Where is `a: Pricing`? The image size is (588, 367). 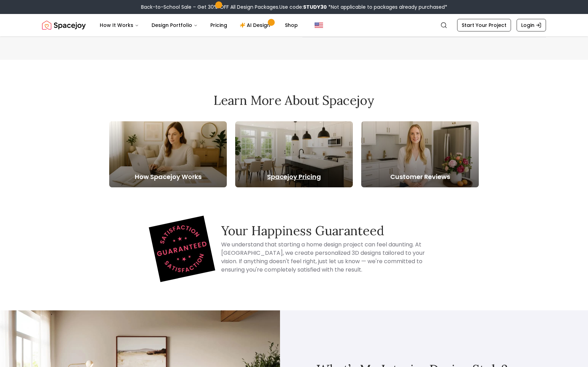
a: Pricing is located at coordinates (219, 25).